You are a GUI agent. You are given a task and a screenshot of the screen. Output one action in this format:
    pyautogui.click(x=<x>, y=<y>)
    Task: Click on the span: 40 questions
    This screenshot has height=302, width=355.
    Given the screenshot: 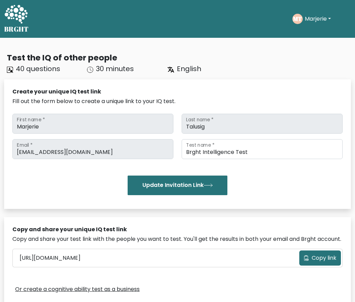 What is the action you would take?
    pyautogui.click(x=38, y=69)
    